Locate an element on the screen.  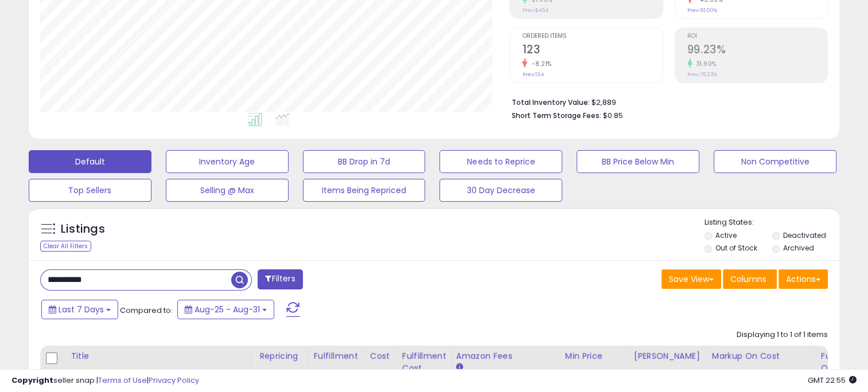
button: Save View is located at coordinates (691, 279).